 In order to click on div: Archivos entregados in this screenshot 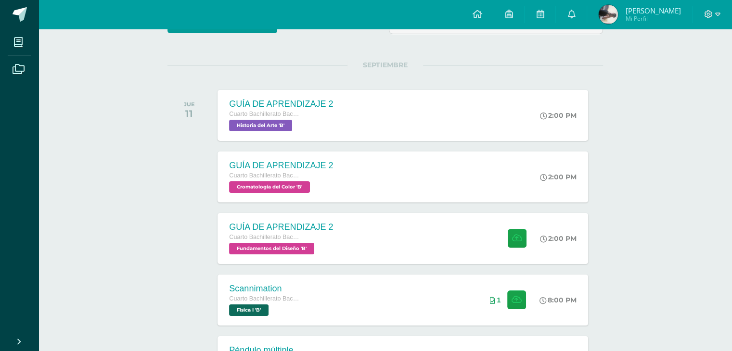, I will do `click(495, 300)`.